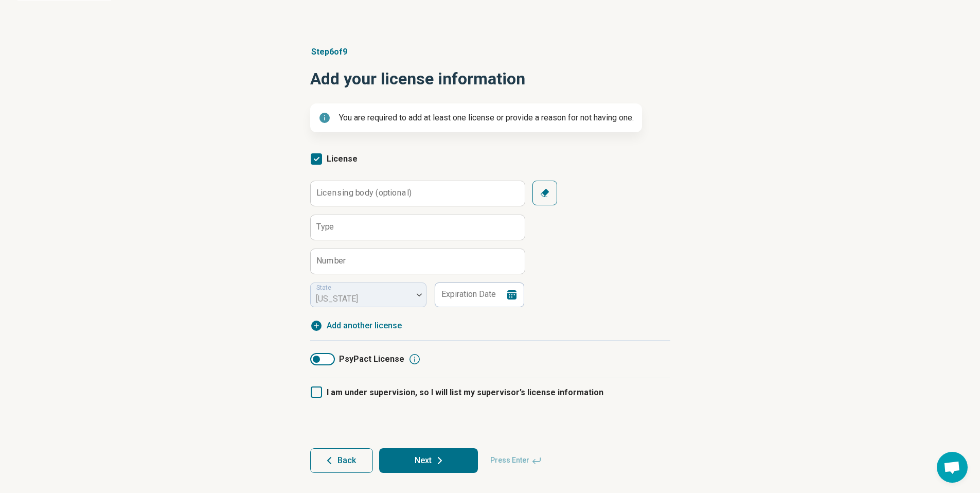  I want to click on span: License, so click(343, 159).